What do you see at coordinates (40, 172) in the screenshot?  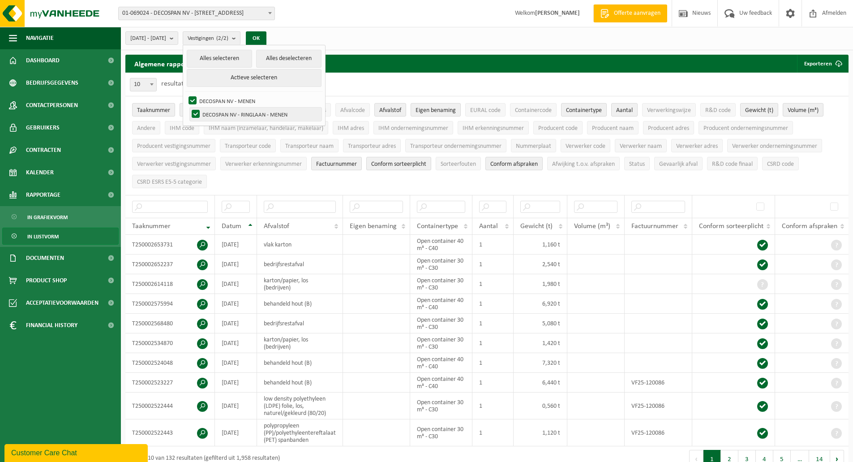 I see `span: Kalender` at bounding box center [40, 172].